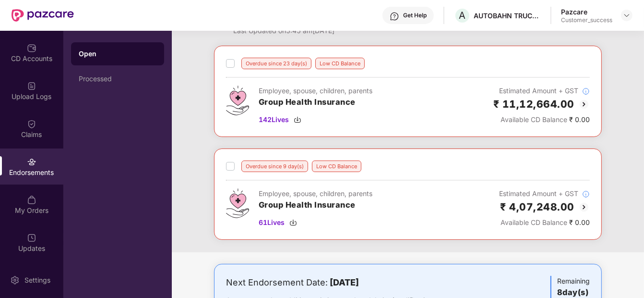 The height and width of the screenshot is (298, 644). I want to click on span: A, so click(463, 16).